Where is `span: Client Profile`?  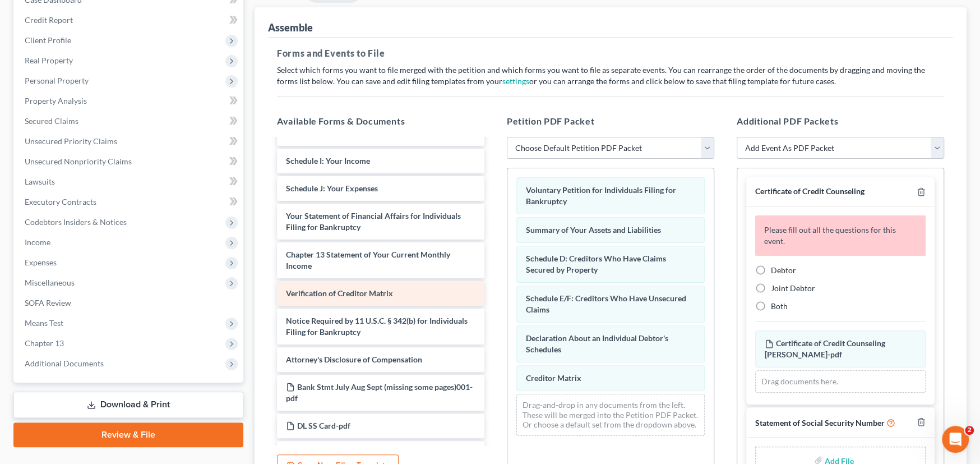 span: Client Profile is located at coordinates (47, 40).